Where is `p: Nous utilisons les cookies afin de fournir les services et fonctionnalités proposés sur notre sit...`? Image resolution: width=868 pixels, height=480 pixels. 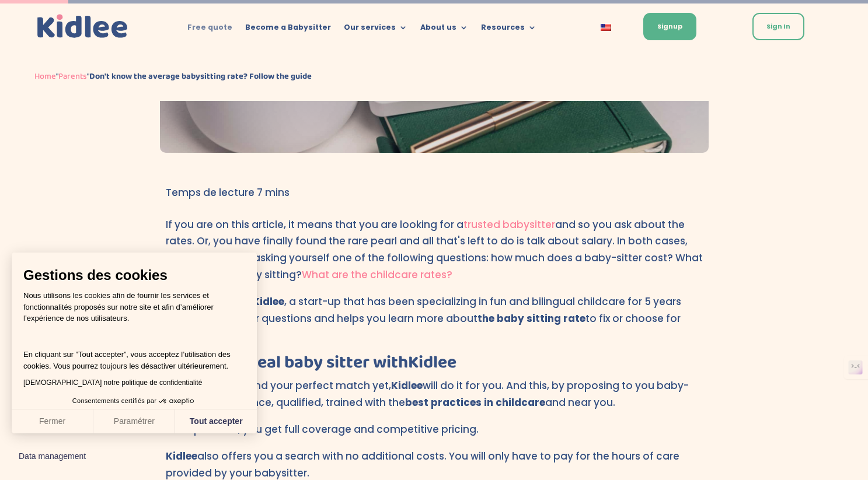 p: Nous utilisons les cookies afin de fournir les services et fonctionnalités proposés sur notre sit... is located at coordinates (134, 311).